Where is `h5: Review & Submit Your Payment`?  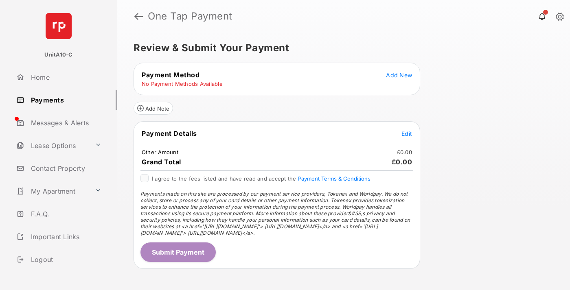 h5: Review & Submit Your Payment is located at coordinates (341, 48).